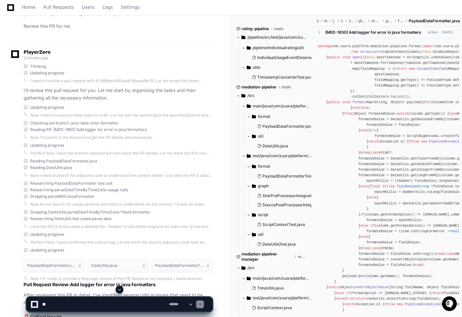 The width and height of the screenshot is (462, 317). Describe the element at coordinates (284, 225) in the screenshot. I see `span: ScriptContextTest.java` at that location.